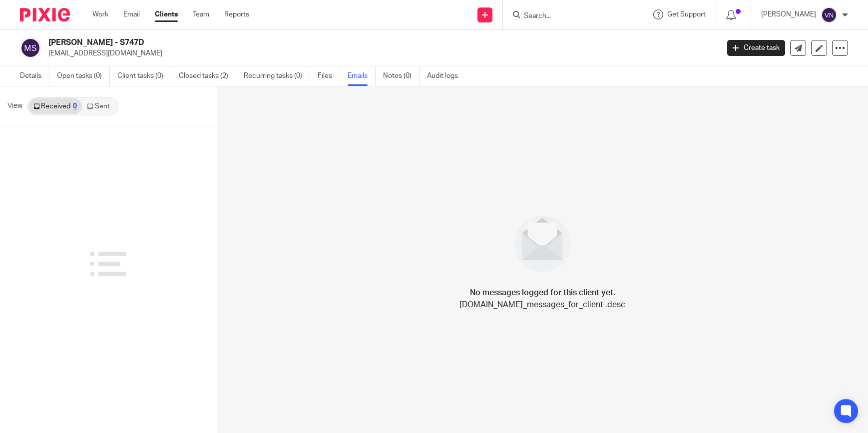 The width and height of the screenshot is (868, 433). Describe the element at coordinates (131, 15) in the screenshot. I see `a: Email` at that location.